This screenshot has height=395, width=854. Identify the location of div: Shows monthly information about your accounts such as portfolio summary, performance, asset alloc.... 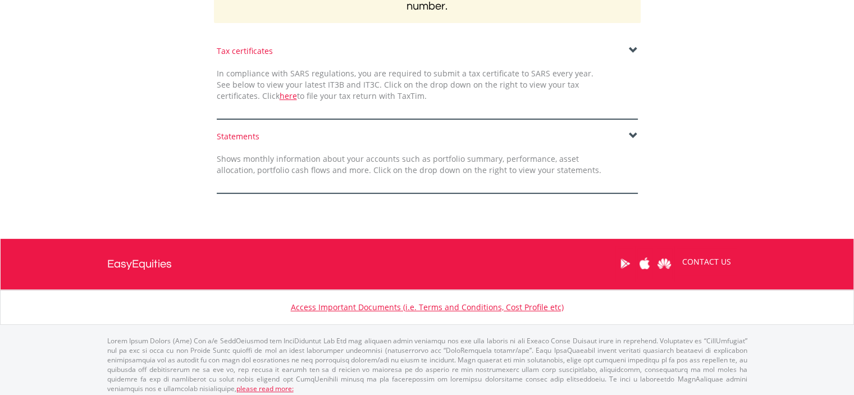
(409, 164).